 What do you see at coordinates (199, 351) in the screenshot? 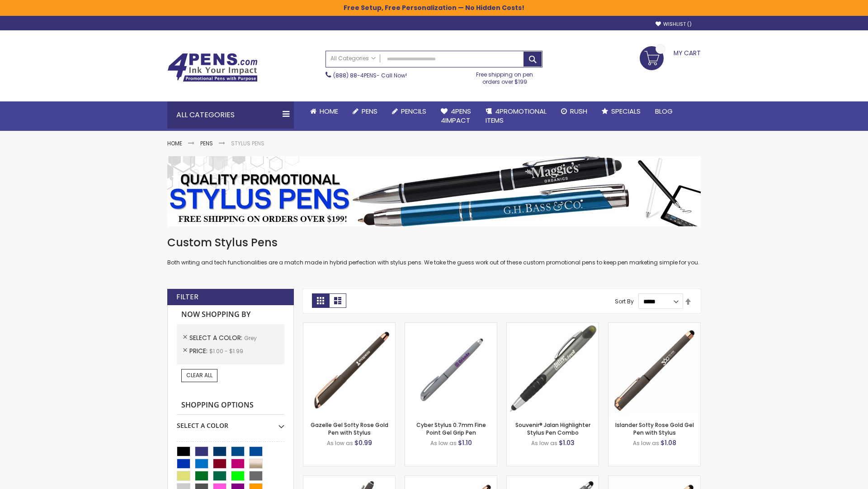
I see `span: Price` at bounding box center [199, 351].